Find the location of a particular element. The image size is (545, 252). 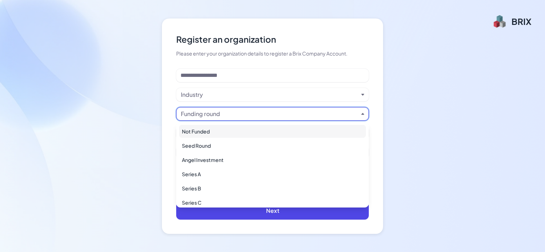

div: Funding round is located at coordinates (200, 114).